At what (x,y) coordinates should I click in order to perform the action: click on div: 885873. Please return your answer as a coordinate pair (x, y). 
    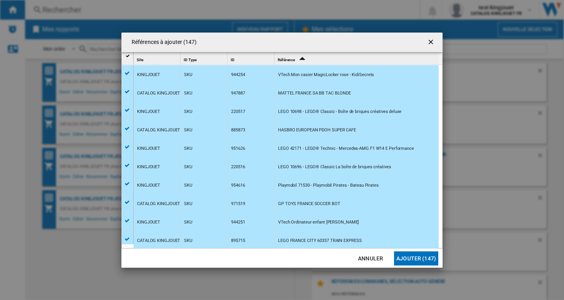
    Looking at the image, I should click on (238, 130).